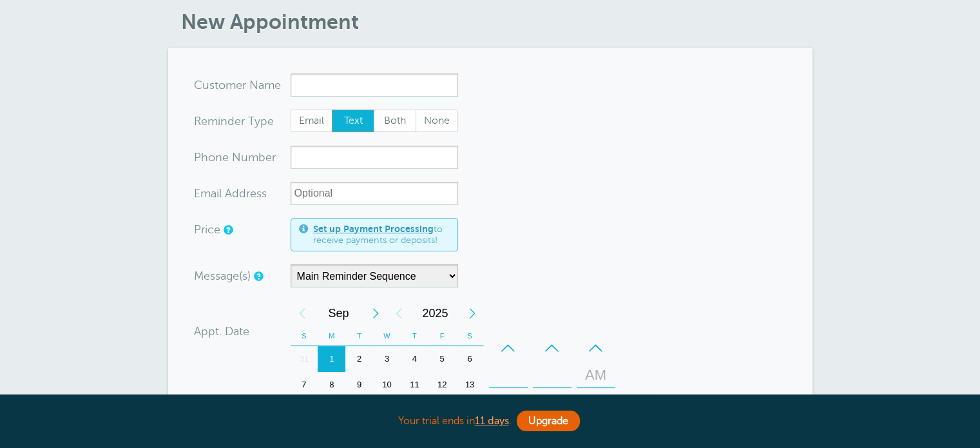  I want to click on label: Reminder Type, so click(234, 121).